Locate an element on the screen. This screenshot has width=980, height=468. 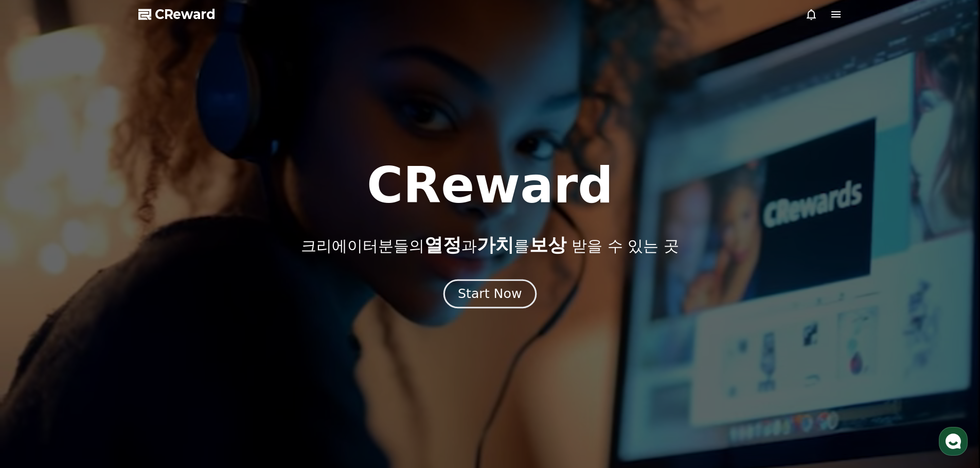
span: 가치 is located at coordinates (496, 245).